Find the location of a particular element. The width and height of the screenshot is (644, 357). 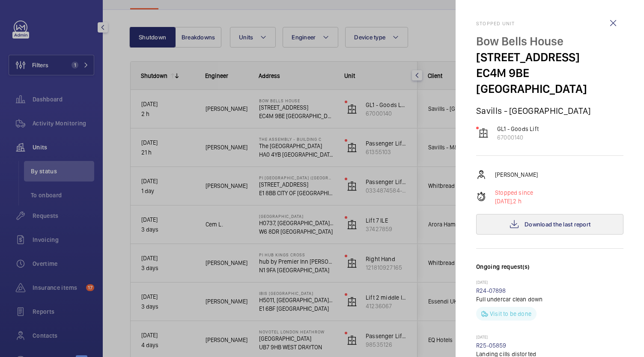

p: 67000140 is located at coordinates (518, 138).